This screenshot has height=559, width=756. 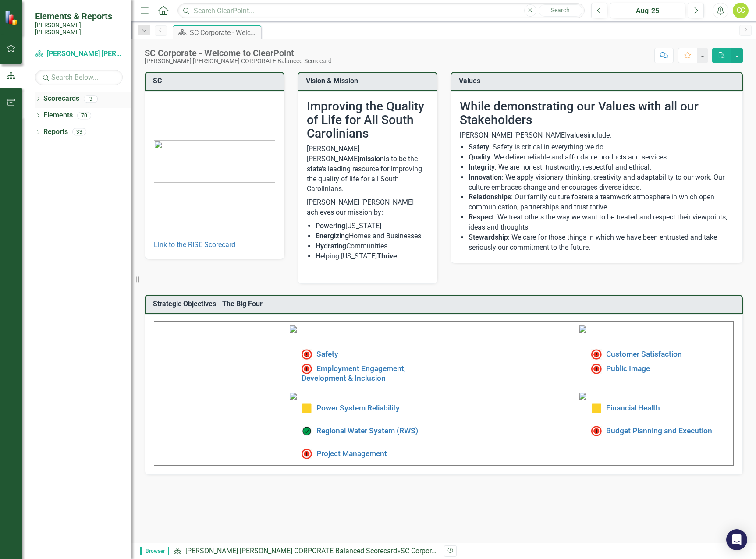 What do you see at coordinates (601, 223) in the screenshot?
I see `li: : We treat others the way we want to be treated and respect their viewpoints, ideas and thoughts.` at bounding box center [601, 223].